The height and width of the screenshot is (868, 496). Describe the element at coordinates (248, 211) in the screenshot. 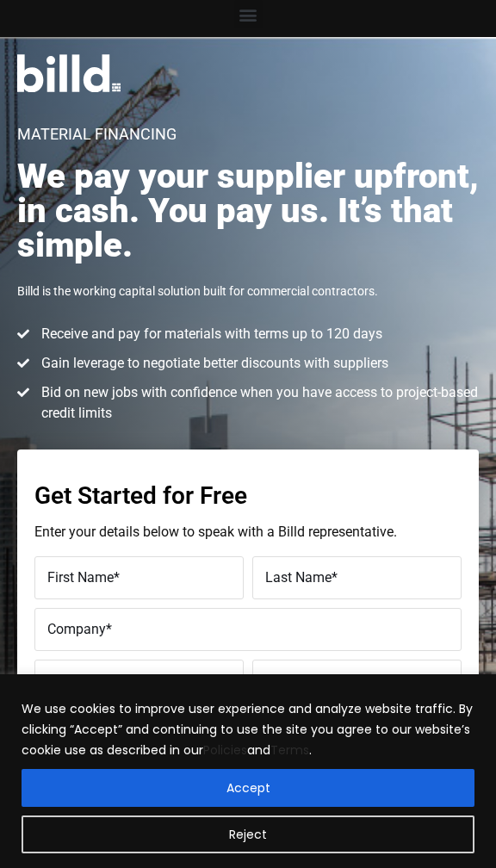

I see `h2: We pay your supplier upfront, in cash. You pay us. It’s that simple.` at that location.